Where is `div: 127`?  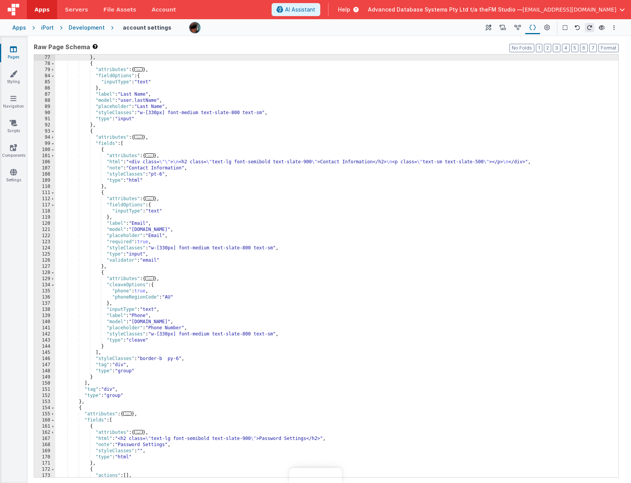 div: 127 is located at coordinates (45, 266).